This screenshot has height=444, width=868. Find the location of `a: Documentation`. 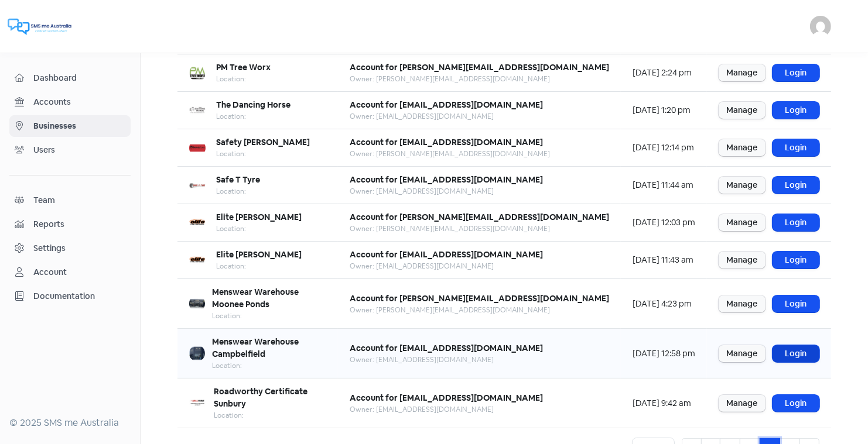

a: Documentation is located at coordinates (70, 296).